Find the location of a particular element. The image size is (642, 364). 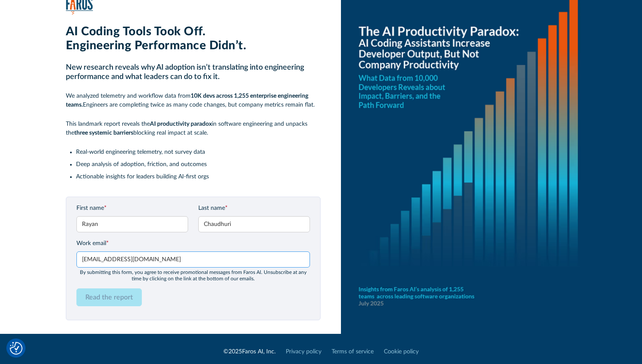

a: Terms of service is located at coordinates (353, 352).